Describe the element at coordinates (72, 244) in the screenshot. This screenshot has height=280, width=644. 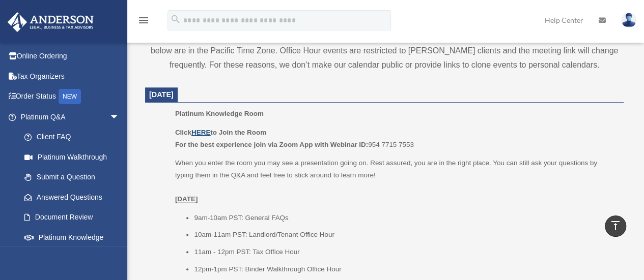
I see `a: Platinum Knowledge Room` at that location.